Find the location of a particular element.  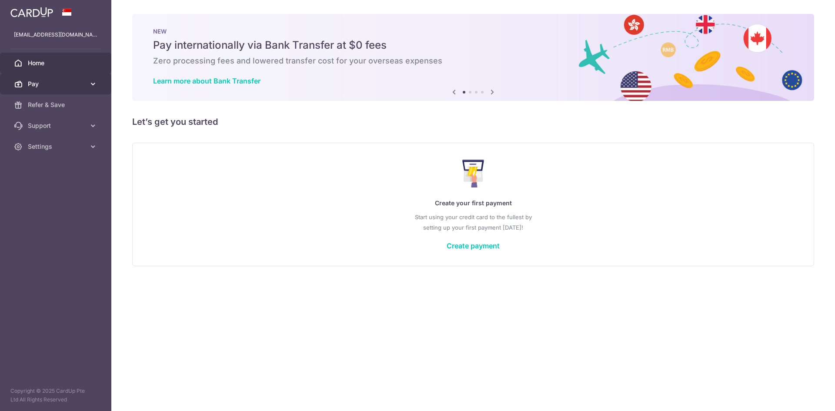

span: Support is located at coordinates (57, 126).